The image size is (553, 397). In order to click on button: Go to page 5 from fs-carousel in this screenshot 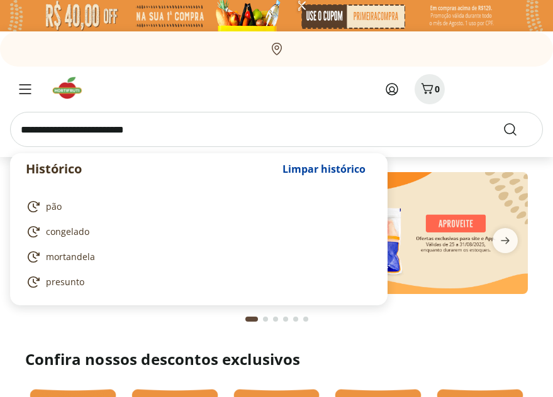, I will do `click(295, 319)`.